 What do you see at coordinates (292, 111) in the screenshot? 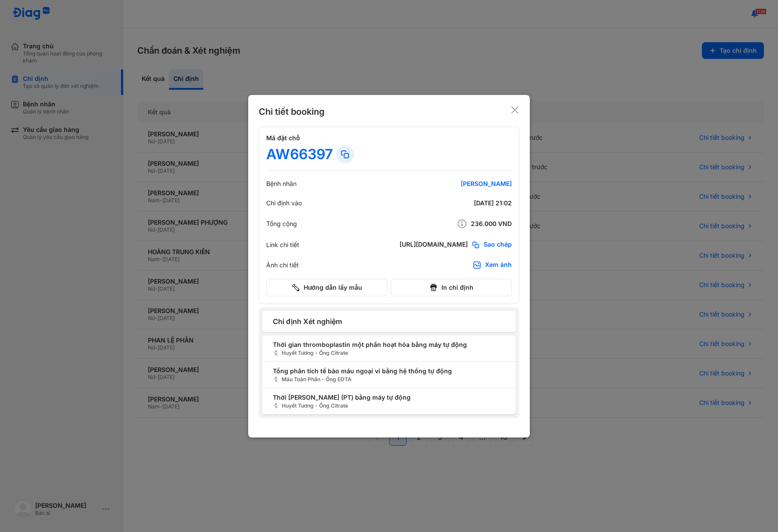
I see `div: Chi tiết booking` at bounding box center [292, 111].